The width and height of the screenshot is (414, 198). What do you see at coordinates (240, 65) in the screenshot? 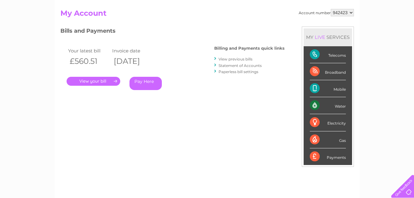
I see `a: Statement of Accounts` at bounding box center [240, 65].